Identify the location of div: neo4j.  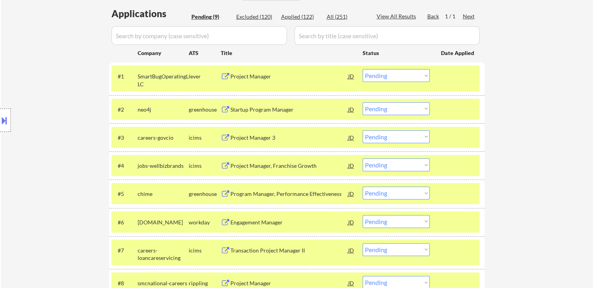
(163, 110).